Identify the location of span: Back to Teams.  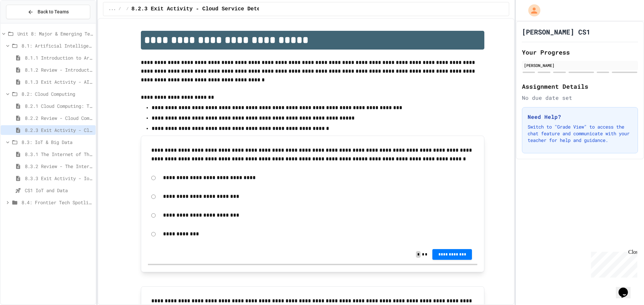
(53, 12).